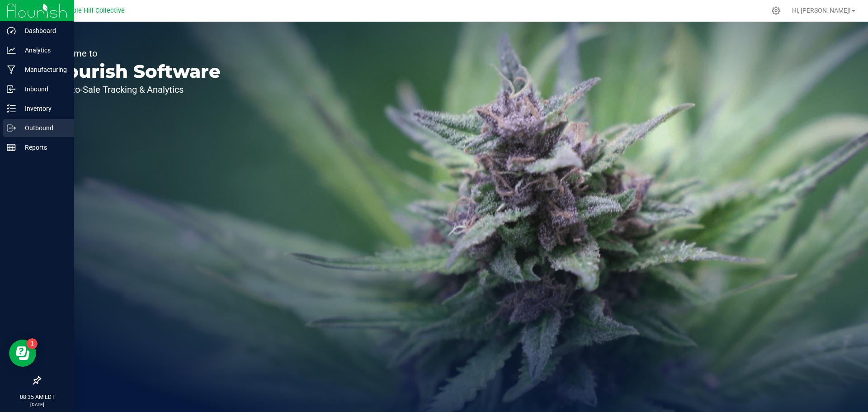 The height and width of the screenshot is (412, 868). What do you see at coordinates (135, 53) in the screenshot?
I see `p: Welcome to` at bounding box center [135, 53].